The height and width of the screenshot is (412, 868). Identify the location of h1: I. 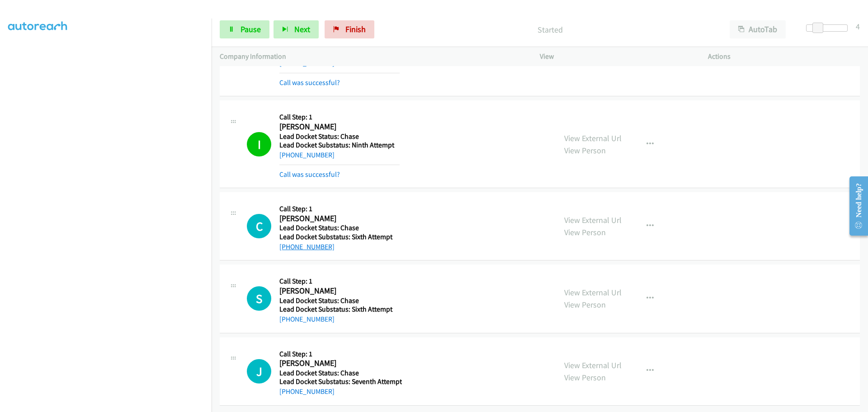
(259, 144).